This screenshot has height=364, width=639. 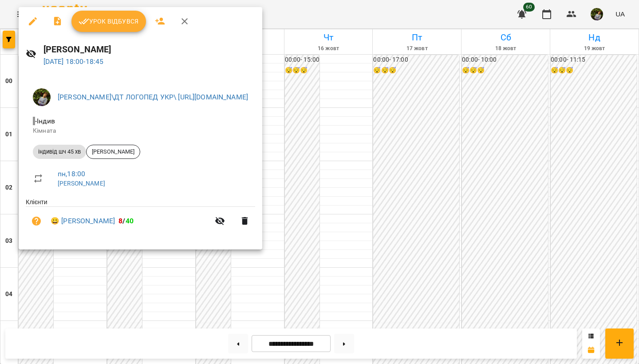 What do you see at coordinates (140, 218) in the screenshot?
I see `ul: Клієнти` at bounding box center [140, 218].